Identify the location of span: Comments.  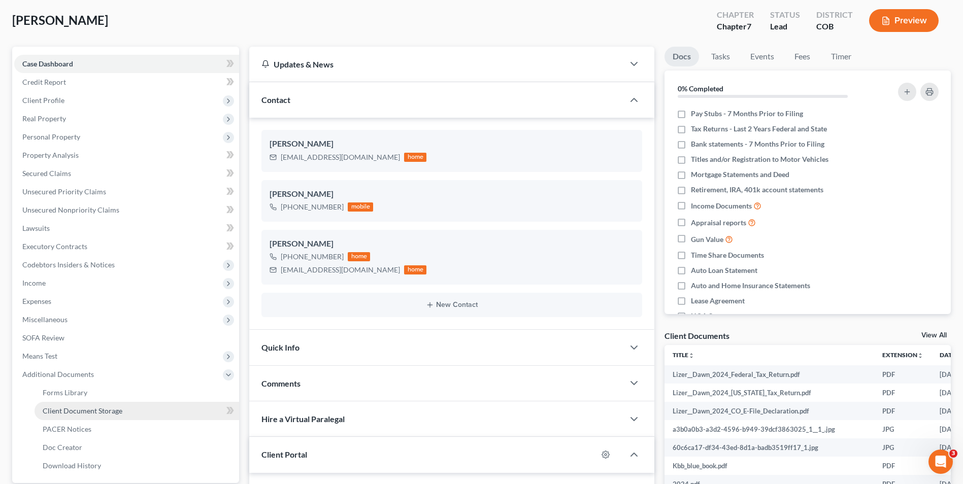
(281, 383).